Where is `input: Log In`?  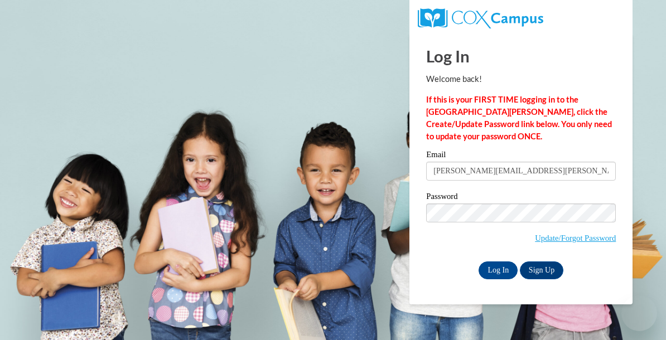
input: Log In is located at coordinates (498, 271).